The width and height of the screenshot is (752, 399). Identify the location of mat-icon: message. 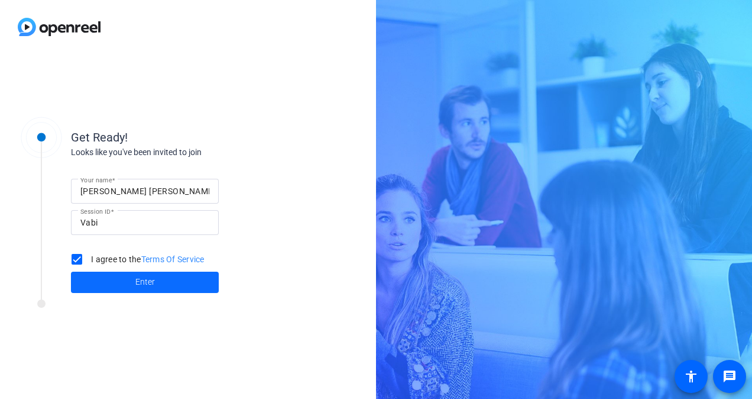
(730, 376).